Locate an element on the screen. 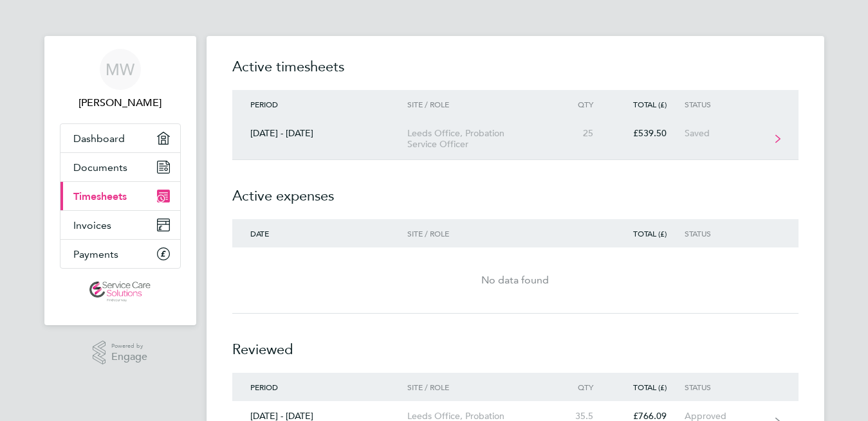 The width and height of the screenshot is (868, 421). nav: Main navigation is located at coordinates (120, 181).